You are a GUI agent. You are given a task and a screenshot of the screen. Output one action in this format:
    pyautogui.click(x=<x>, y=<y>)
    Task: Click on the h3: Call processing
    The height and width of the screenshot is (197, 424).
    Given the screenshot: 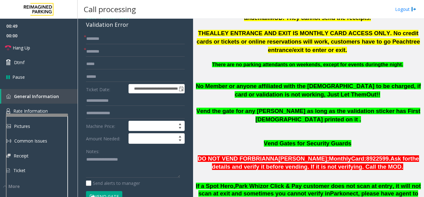 What is the action you would take?
    pyautogui.click(x=110, y=9)
    